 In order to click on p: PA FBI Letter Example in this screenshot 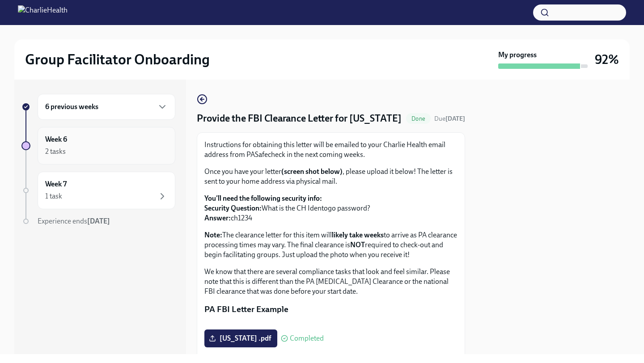, I will do `click(331, 309)`.